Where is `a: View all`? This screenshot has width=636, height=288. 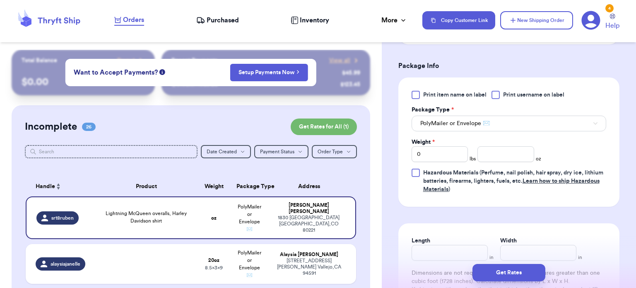 a: View all is located at coordinates (345, 60).